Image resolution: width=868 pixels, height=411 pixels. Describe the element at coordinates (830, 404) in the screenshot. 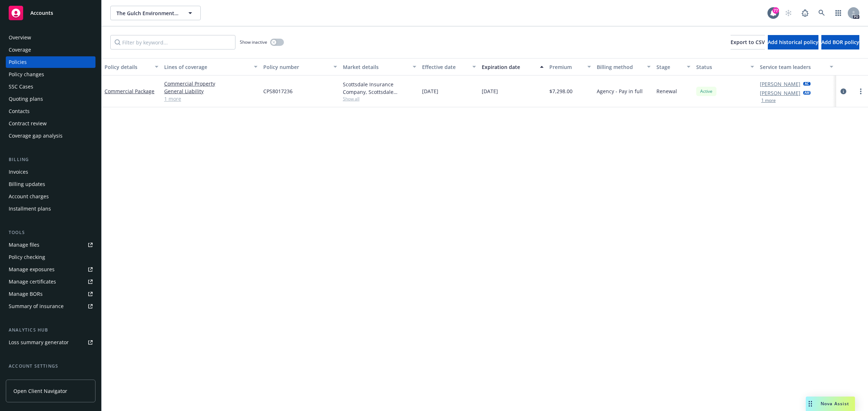

I see `button: Nova Assist` at that location.